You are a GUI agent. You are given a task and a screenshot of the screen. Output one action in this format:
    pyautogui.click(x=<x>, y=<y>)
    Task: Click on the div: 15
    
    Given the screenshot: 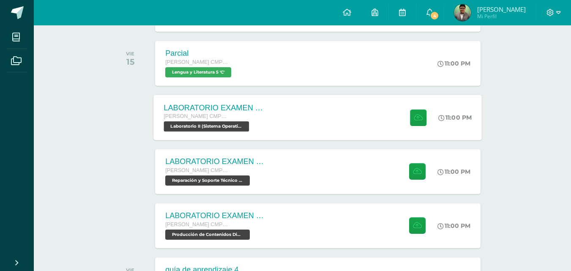 What is the action you would take?
    pyautogui.click(x=130, y=62)
    